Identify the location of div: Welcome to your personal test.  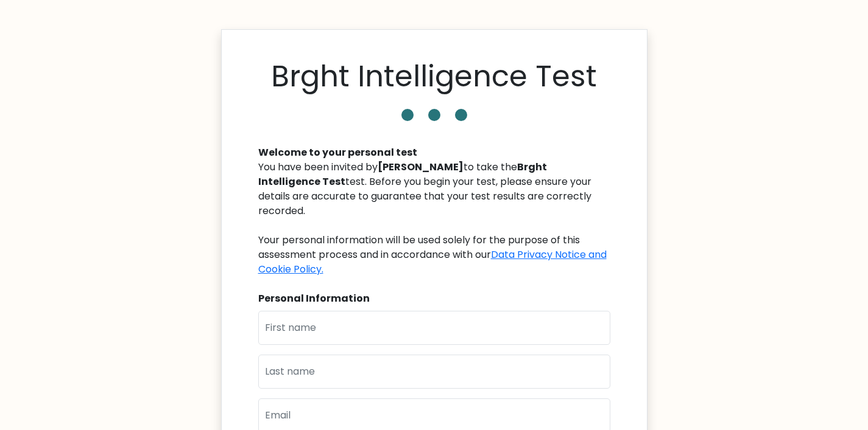
(434, 153).